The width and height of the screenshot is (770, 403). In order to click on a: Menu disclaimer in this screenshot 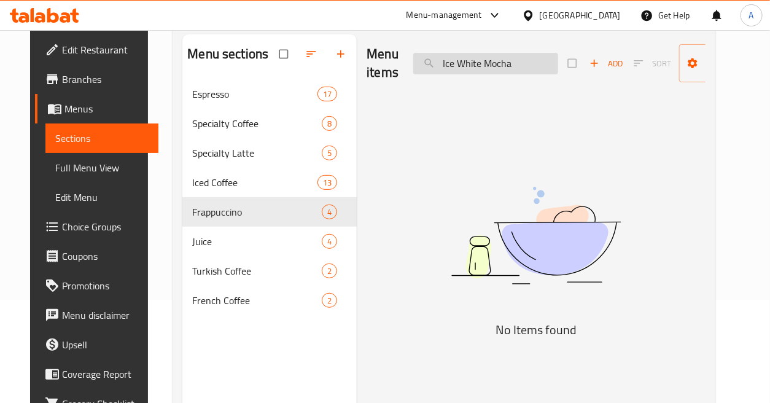, I will do `click(96, 315)`.